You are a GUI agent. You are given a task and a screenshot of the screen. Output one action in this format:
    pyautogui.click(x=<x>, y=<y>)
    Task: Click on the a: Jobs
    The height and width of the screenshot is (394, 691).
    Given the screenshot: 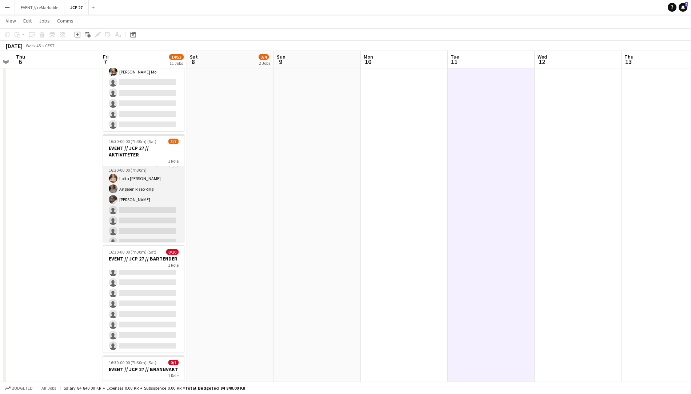 What is the action you would take?
    pyautogui.click(x=44, y=21)
    